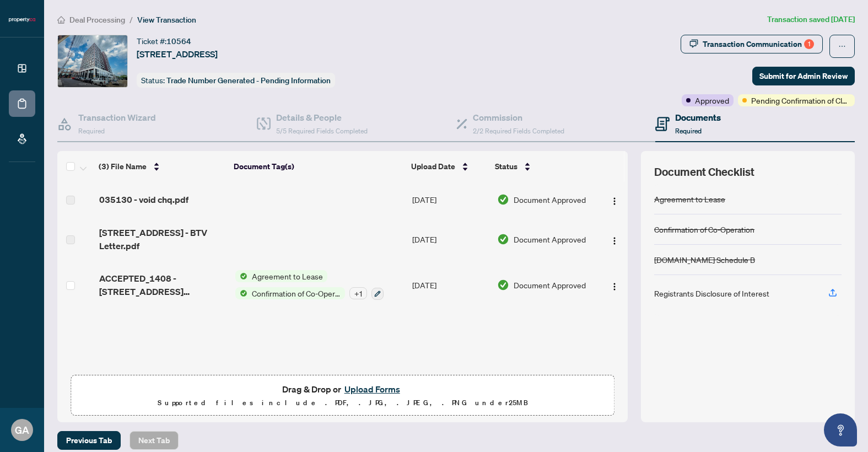 This screenshot has height=452, width=868. I want to click on span: Trade Number Generated - Pending Information, so click(248, 80).